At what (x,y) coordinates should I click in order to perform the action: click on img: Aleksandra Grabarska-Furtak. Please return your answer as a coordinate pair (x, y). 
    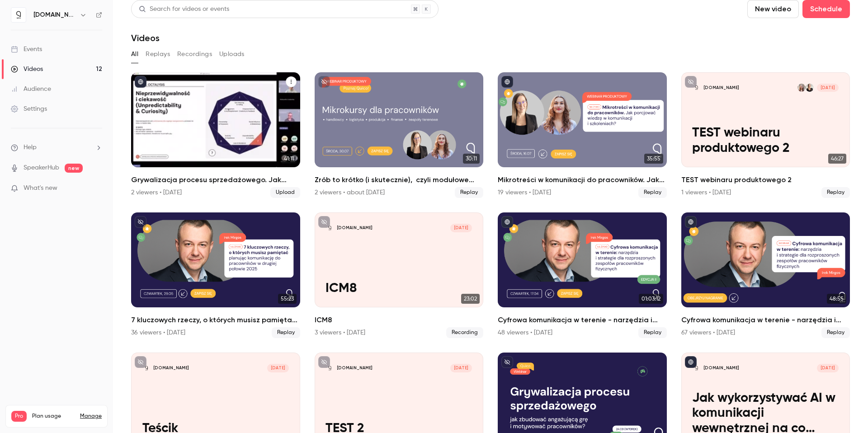
    Looking at the image, I should click on (801, 87).